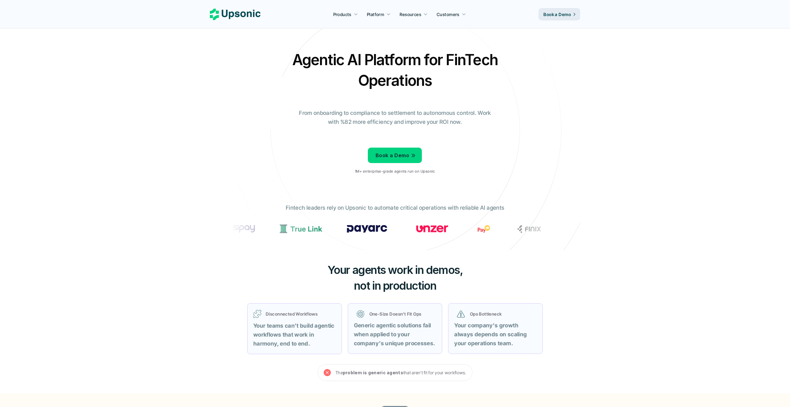 The height and width of the screenshot is (407, 790). I want to click on strong: Generic agentic solutions fail when applied to your company’s unique processes., so click(394, 334).